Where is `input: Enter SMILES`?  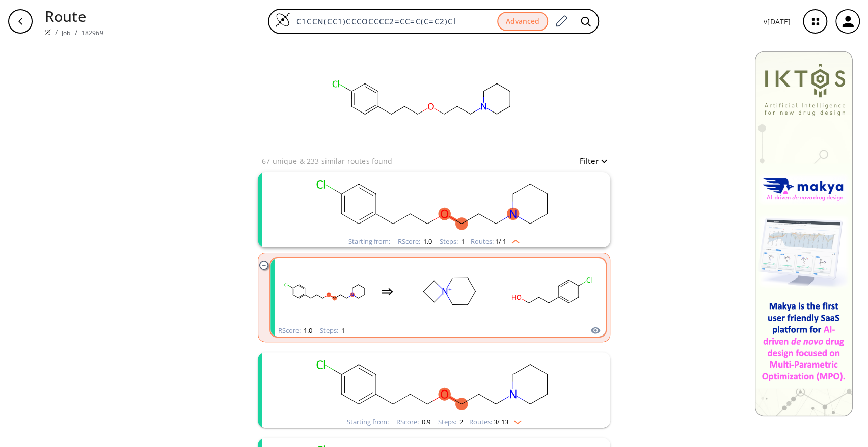 input: Enter SMILES is located at coordinates (394, 22).